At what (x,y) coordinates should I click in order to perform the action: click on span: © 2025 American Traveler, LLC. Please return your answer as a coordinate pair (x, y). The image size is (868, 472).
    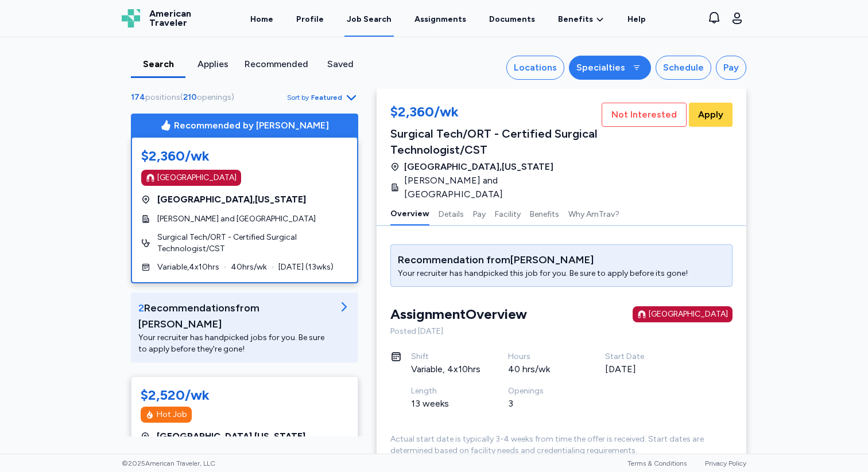
    Looking at the image, I should click on (168, 463).